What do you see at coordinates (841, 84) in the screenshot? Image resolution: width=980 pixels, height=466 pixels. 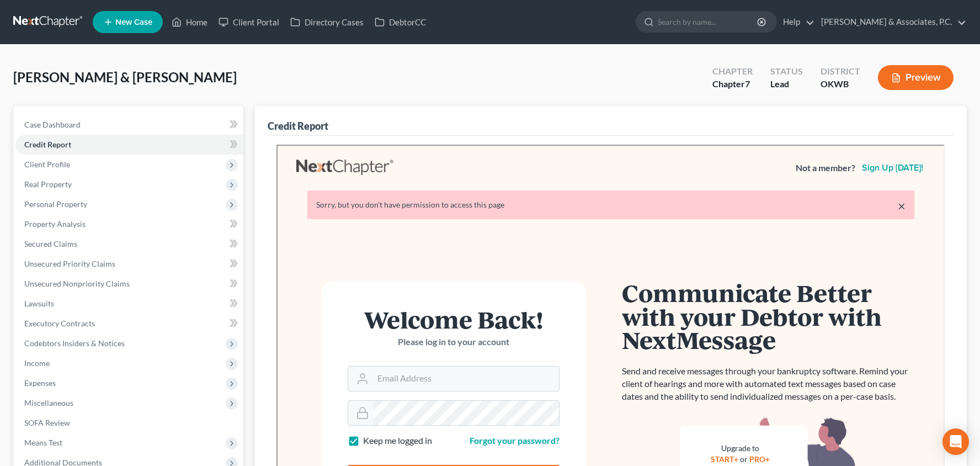 I see `div: OKWB` at bounding box center [841, 84].